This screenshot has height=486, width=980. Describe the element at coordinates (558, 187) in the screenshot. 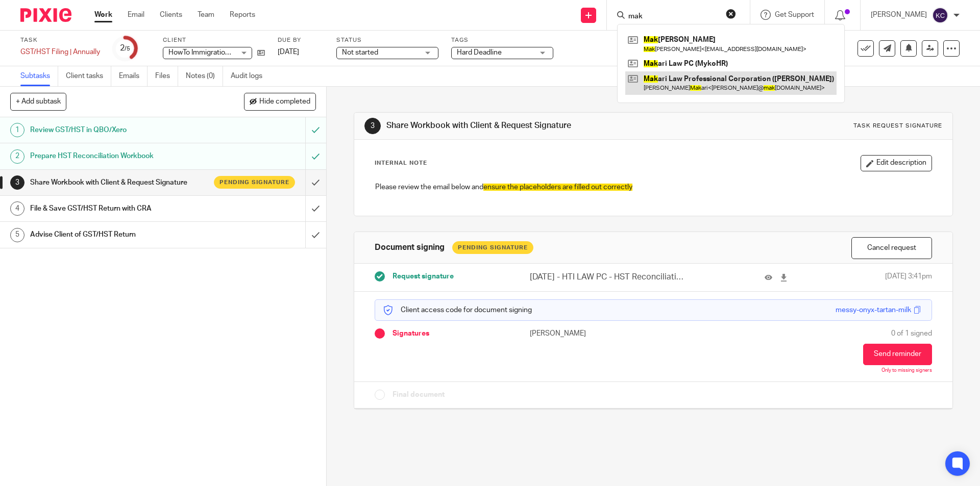

I see `span: ensure the placeholders are filled out correctly` at that location.